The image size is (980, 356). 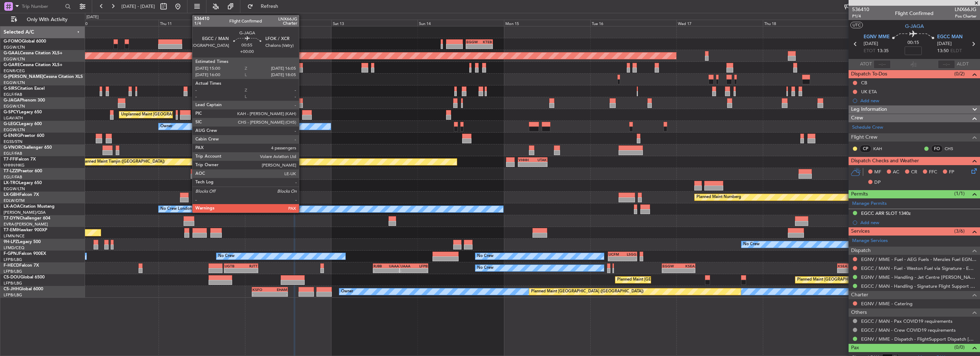 What do you see at coordinates (846, 265) in the screenshot?
I see `div: KSEA` at bounding box center [846, 265].